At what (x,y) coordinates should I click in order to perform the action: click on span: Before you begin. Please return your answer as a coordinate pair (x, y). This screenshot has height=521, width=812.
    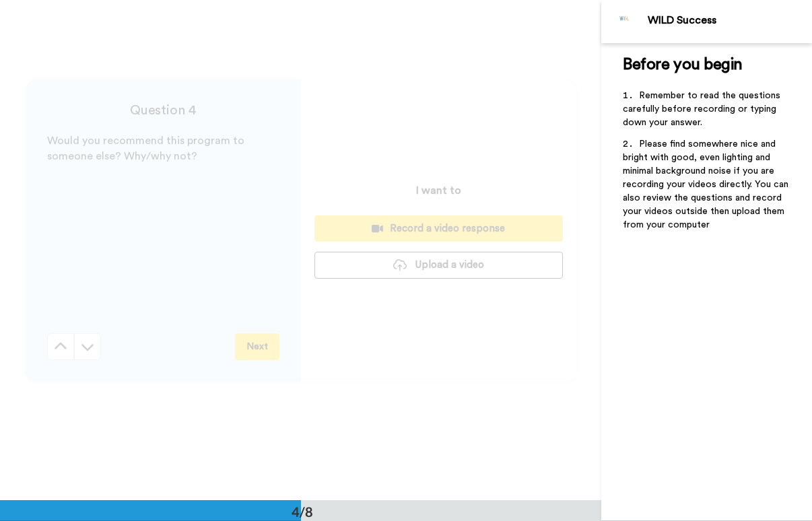
    Looking at the image, I should click on (682, 65).